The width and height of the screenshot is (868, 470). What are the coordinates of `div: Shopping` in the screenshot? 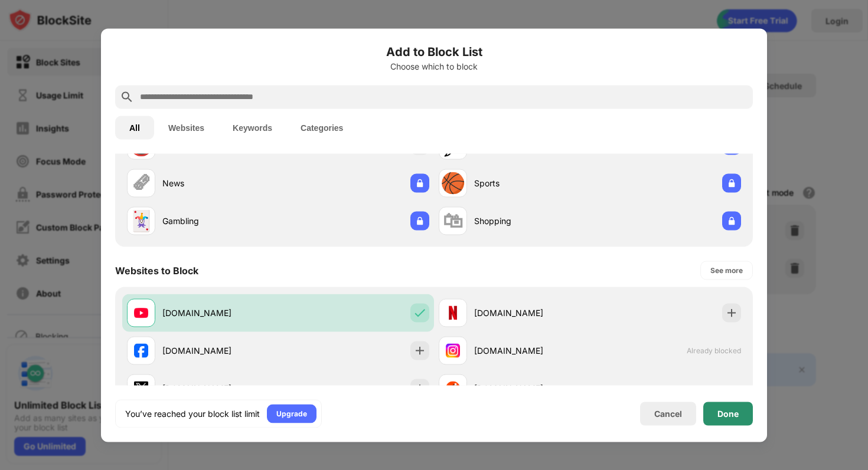 It's located at (532, 221).